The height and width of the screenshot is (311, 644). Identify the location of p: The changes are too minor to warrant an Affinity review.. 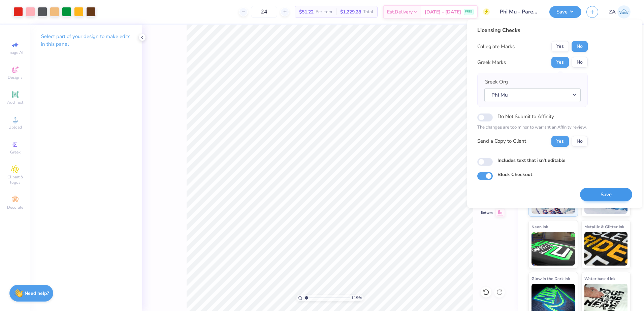
(533, 128).